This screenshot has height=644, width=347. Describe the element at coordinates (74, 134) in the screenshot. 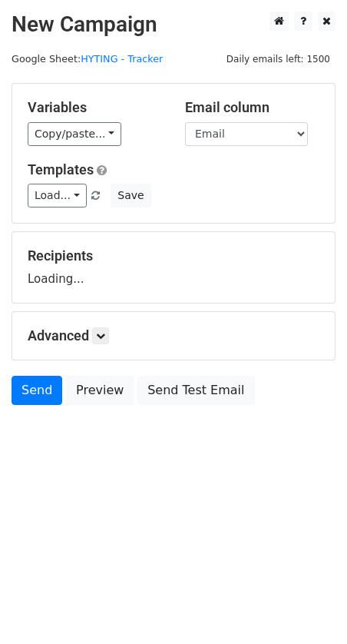

I see `a: Copy/paste...` at that location.